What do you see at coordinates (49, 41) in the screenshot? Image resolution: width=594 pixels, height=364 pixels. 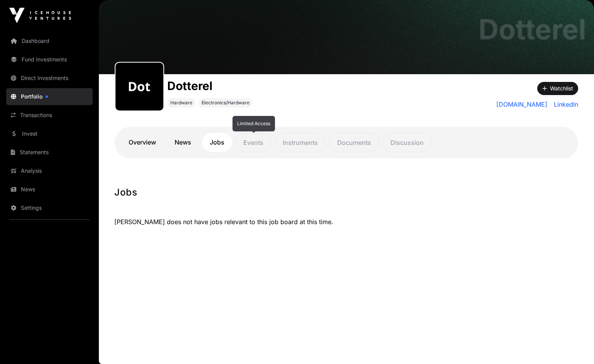 I see `a: Dashboard` at bounding box center [49, 41].